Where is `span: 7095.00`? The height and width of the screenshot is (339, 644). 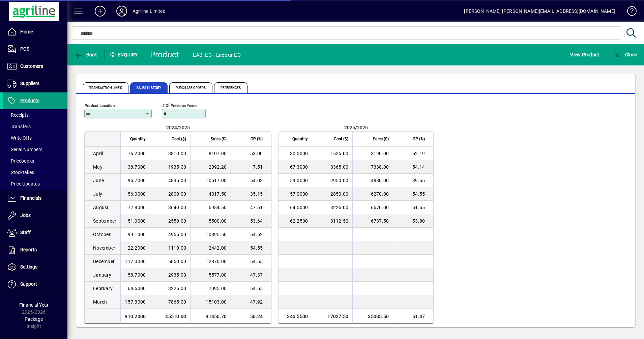
span: 7095.00 is located at coordinates (218, 288).